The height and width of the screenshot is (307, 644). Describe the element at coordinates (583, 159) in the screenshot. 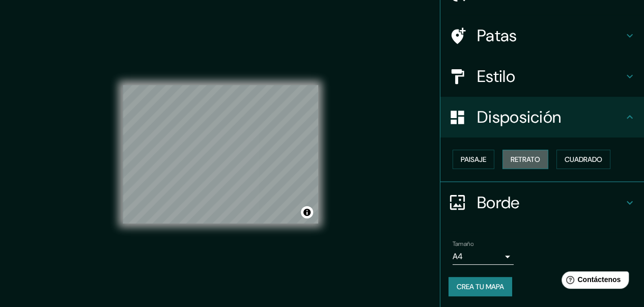

I see `font: Cuadrado` at that location.